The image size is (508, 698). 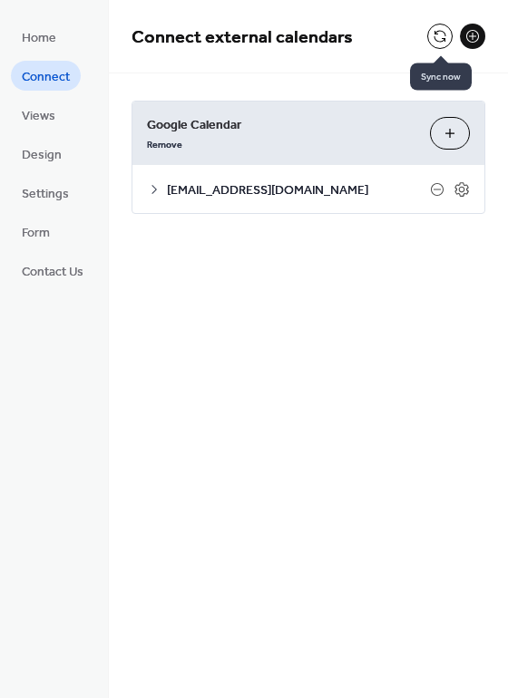 I want to click on span: Settings, so click(x=45, y=194).